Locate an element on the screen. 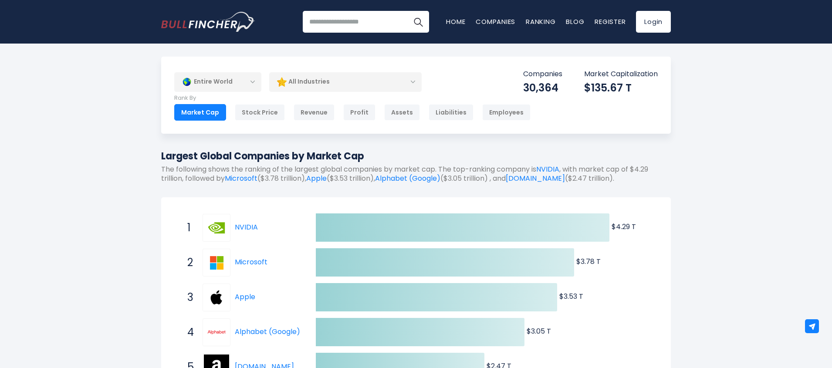 The height and width of the screenshot is (368, 832). p: Companies is located at coordinates (542, 74).